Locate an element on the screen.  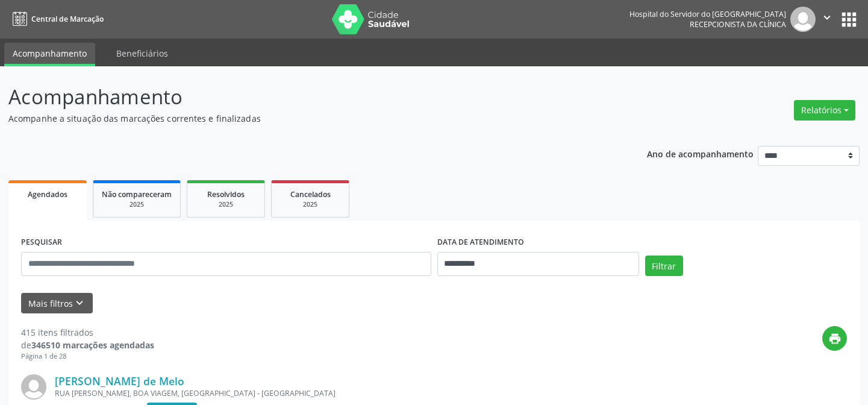
p: Acompanhamento is located at coordinates (306, 97).